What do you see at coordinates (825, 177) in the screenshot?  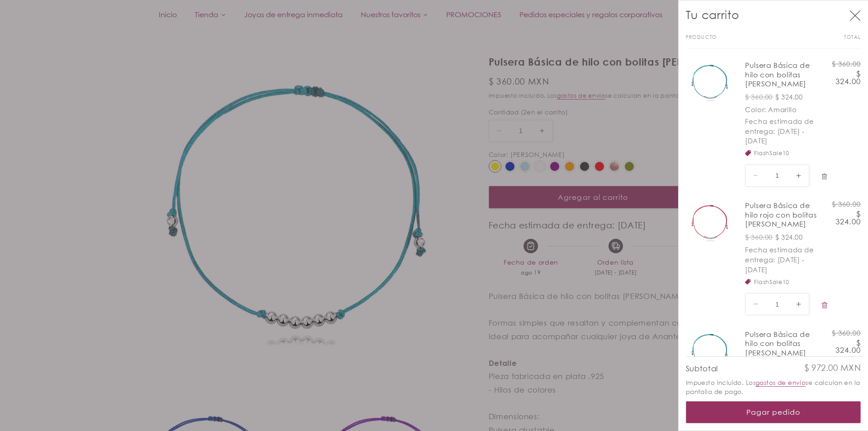 I see `button: Eliminar Pulsera Básica de hilo con bolitas de plata - Amarillo` at bounding box center [825, 177].